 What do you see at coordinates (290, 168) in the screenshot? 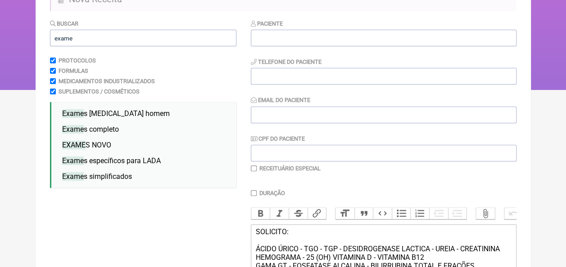
I see `label: Receituário Especial` at bounding box center [290, 168].